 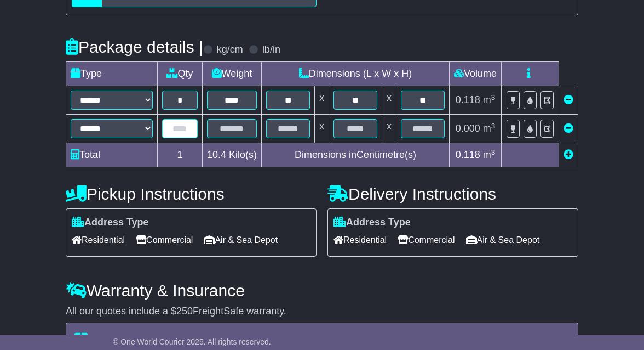 I want to click on label: lb/in, so click(x=271, y=50).